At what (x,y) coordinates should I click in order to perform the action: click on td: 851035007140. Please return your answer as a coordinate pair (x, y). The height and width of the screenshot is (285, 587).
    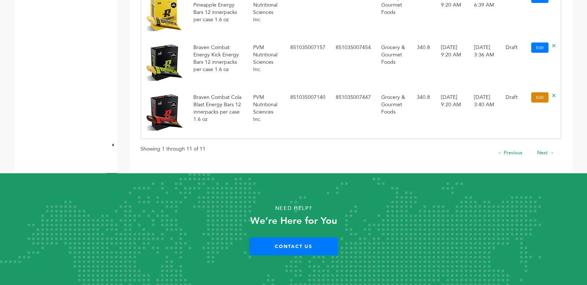
    Looking at the image, I should click on (308, 114).